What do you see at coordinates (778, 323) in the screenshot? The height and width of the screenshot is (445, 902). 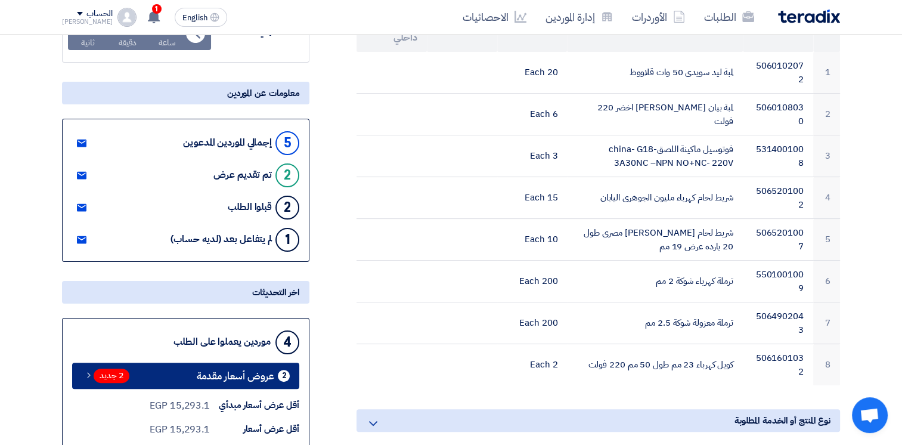 I see `td: 5064902043` at bounding box center [778, 323].